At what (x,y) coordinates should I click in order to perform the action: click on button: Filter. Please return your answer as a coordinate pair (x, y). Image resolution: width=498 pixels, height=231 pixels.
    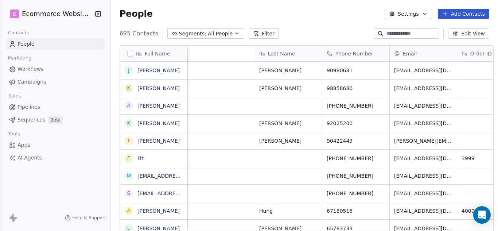
    Looking at the image, I should click on (264, 34).